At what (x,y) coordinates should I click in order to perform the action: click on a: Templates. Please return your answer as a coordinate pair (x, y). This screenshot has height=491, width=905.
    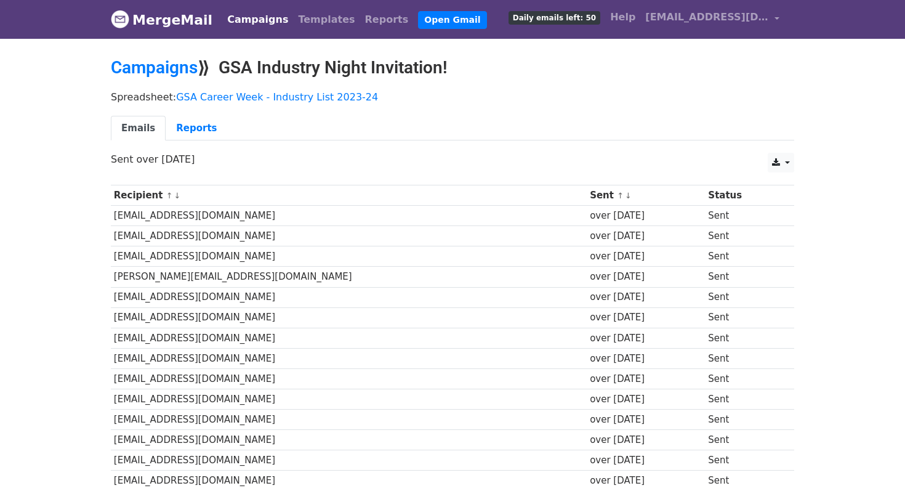
    Looking at the image, I should click on (326, 20).